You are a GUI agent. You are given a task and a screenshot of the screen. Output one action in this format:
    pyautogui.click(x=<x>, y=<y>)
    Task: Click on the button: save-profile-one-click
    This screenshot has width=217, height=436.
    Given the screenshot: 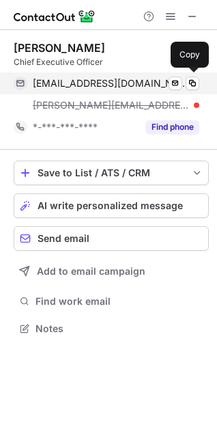 What is the action you would take?
    pyautogui.click(x=111, y=173)
    